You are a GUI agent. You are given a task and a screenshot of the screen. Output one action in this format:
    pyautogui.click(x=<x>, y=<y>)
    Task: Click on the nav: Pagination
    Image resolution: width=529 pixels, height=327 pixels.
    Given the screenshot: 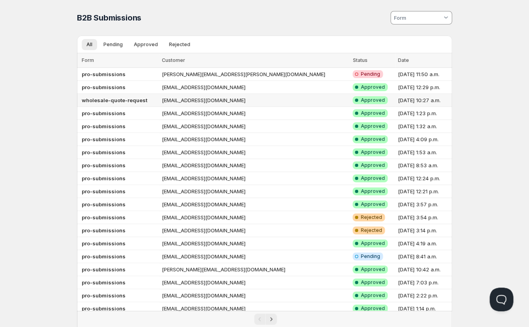 What is the action you would take?
    pyautogui.click(x=265, y=319)
    